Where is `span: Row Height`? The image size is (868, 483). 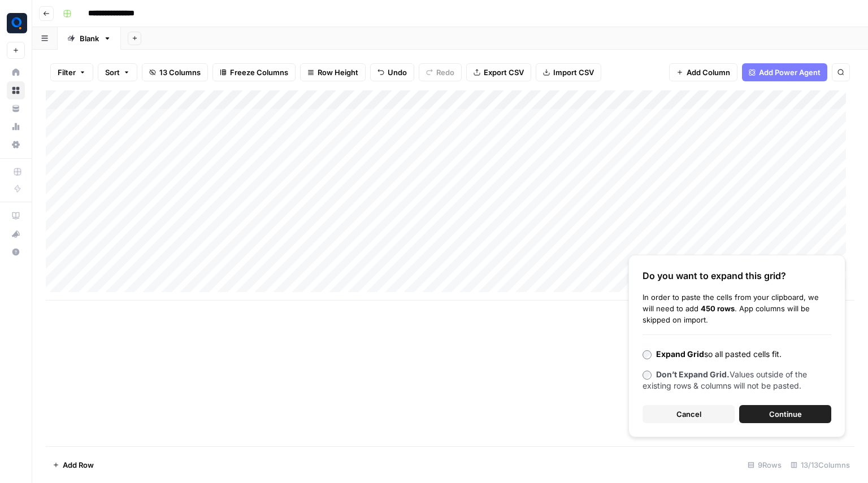 span: Row Height is located at coordinates (338, 72).